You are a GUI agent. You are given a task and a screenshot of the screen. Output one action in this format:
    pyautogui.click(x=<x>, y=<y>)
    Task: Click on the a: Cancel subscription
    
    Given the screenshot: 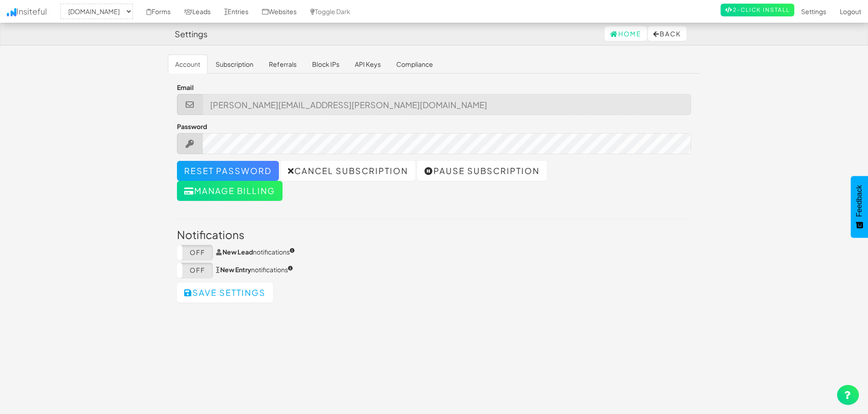 What is the action you would take?
    pyautogui.click(x=348, y=171)
    